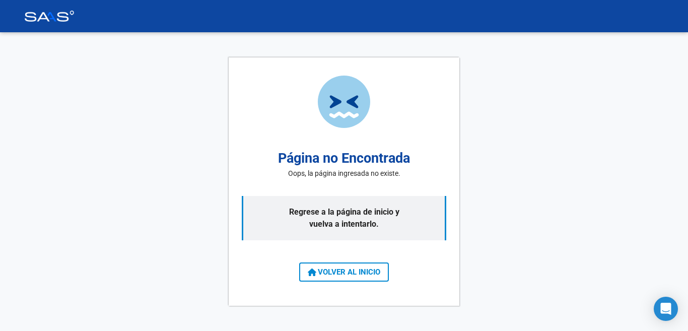  Describe the element at coordinates (344, 218) in the screenshot. I see `p: Regrese a la página de inicio y vuelva a intentarlo.` at that location.